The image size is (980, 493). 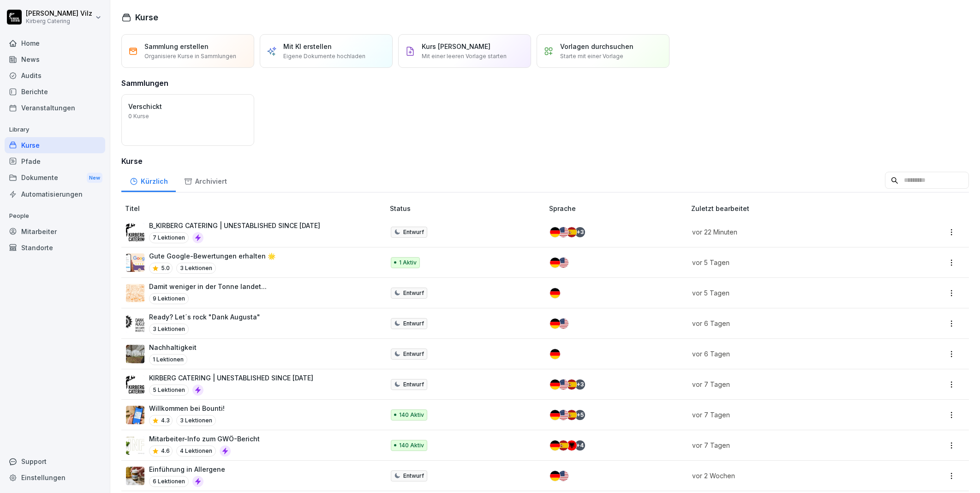 I want to click on p: Kirberg Catering, so click(x=59, y=21).